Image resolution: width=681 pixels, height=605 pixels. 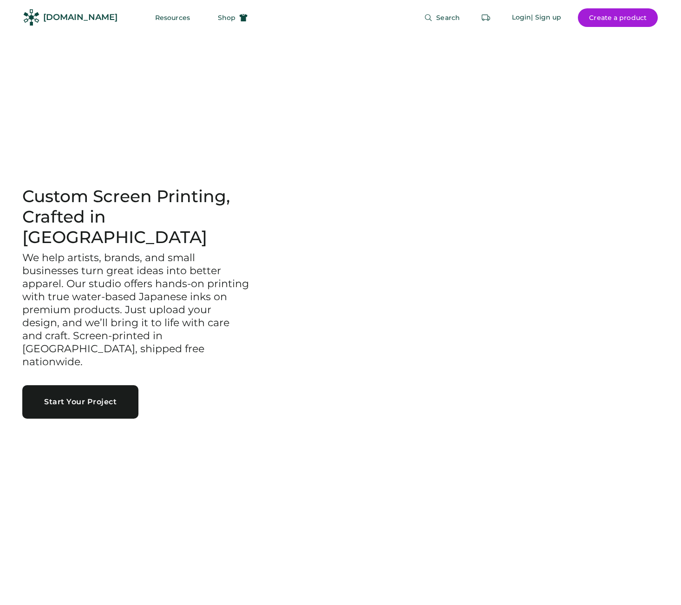 I want to click on button: Retrieve an order, so click(x=486, y=18).